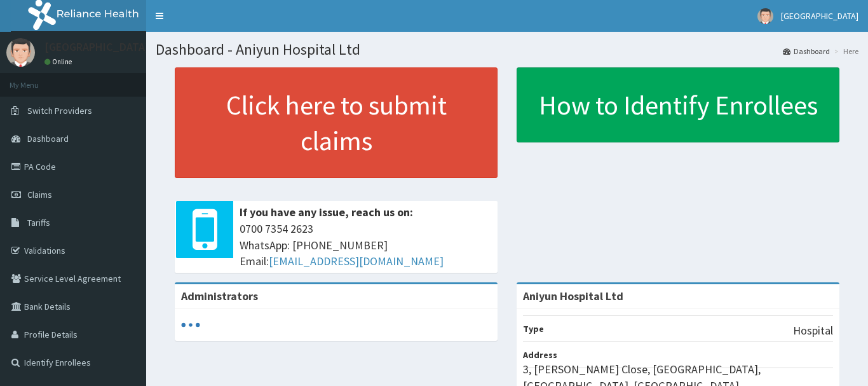 Image resolution: width=868 pixels, height=386 pixels. I want to click on b: Type, so click(533, 329).